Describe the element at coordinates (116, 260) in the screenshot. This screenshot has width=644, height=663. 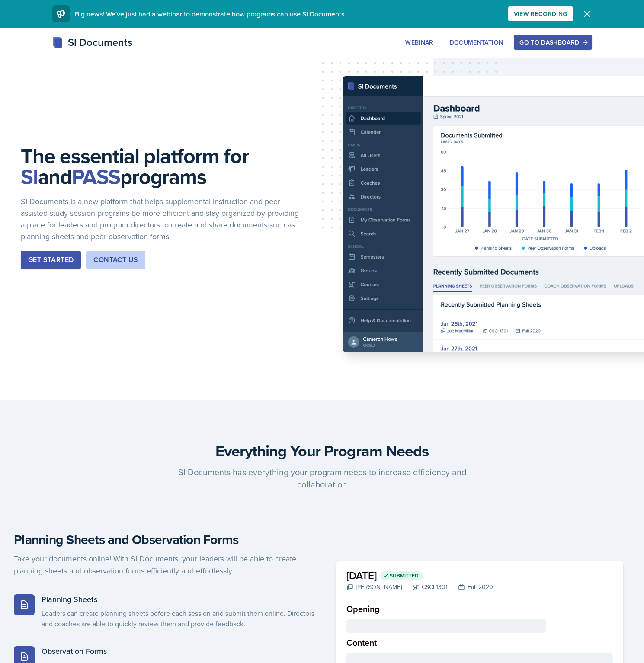
I see `button: Contact Us` at that location.